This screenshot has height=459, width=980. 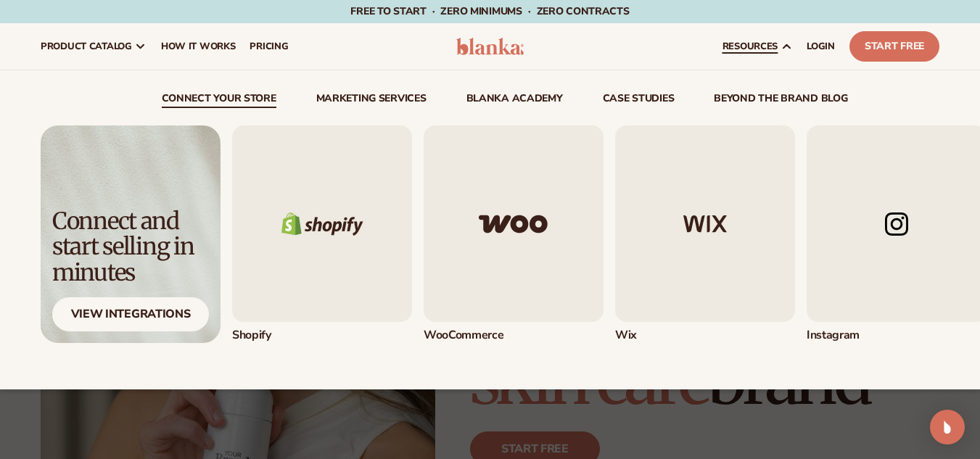 I want to click on a: Light background with shadow. Connect and start selling in minutes View Integrations, so click(x=131, y=234).